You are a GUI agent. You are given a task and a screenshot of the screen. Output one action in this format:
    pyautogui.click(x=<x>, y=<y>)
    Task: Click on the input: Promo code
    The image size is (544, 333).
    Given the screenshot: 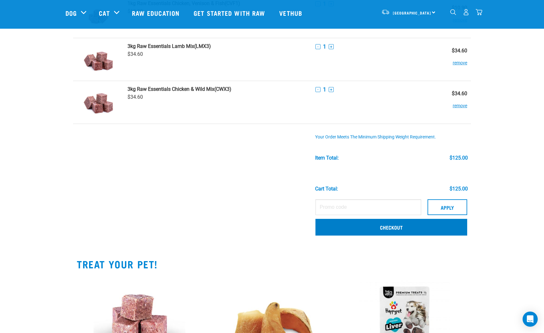 What is the action you would take?
    pyautogui.click(x=369, y=207)
    